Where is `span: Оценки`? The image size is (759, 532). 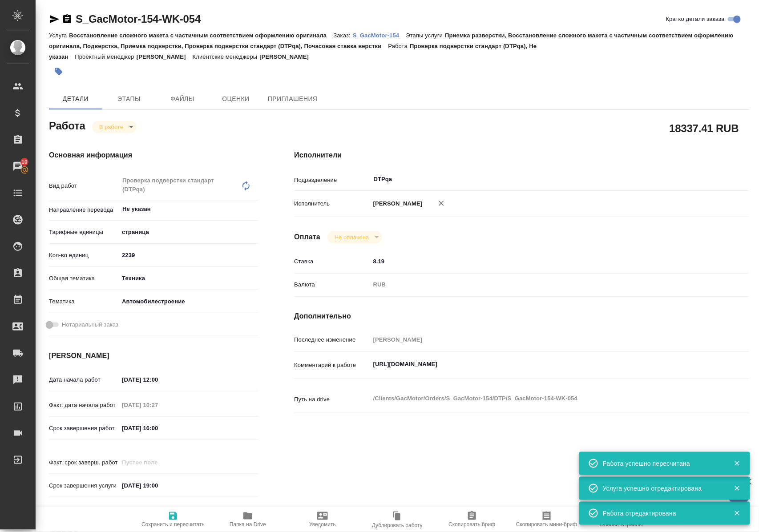
span: Оценки is located at coordinates (236, 99).